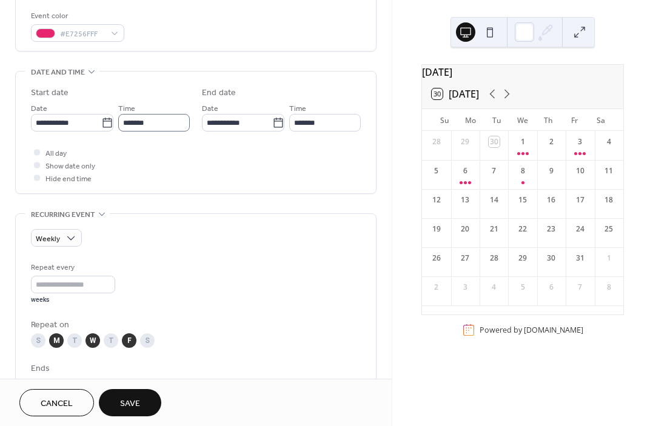  I want to click on button: Cancel, so click(56, 403).